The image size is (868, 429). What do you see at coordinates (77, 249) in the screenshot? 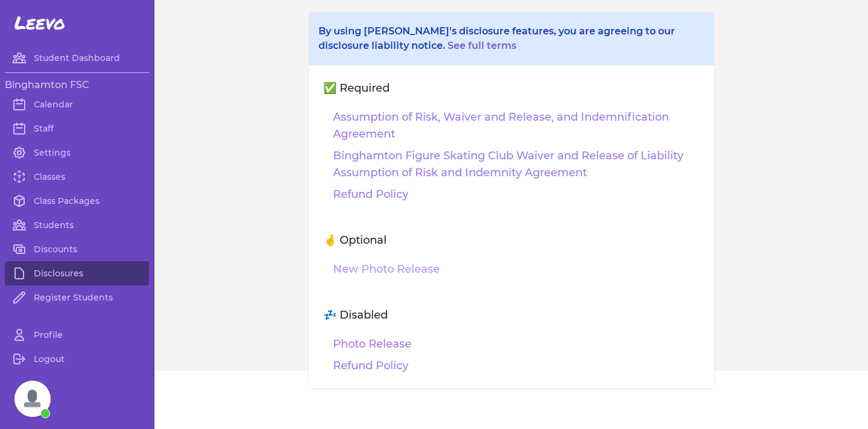
I see `a: Discounts` at bounding box center [77, 249].